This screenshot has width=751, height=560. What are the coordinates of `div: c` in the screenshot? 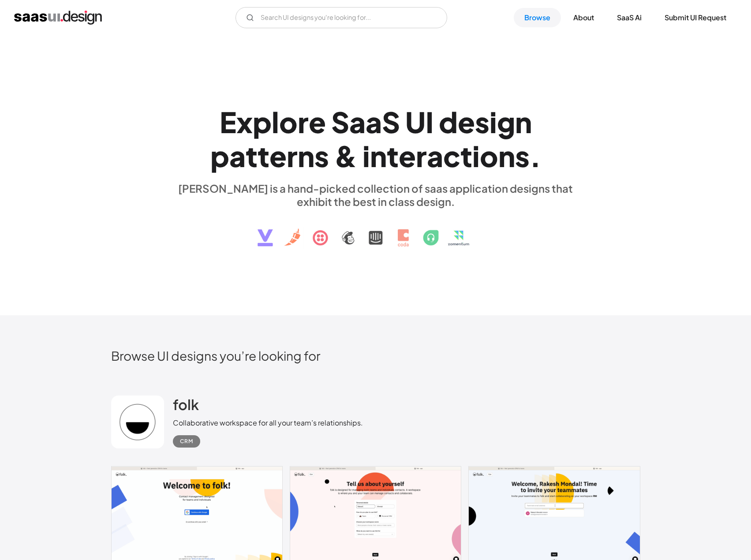 It's located at (452, 155).